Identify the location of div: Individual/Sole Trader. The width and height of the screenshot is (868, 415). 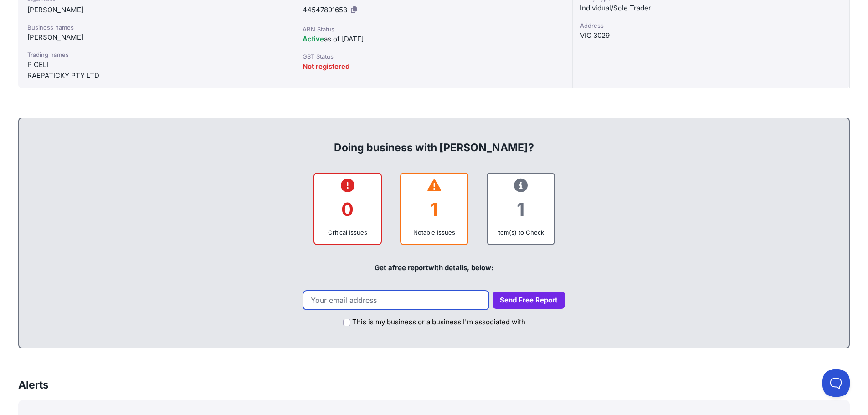
(710, 8).